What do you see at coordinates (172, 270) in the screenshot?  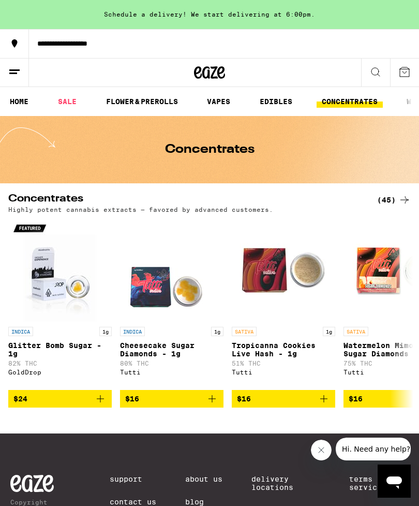 I see `img: Tutti - Cheesecake Sugar Diamonds - 1g` at bounding box center [172, 270].